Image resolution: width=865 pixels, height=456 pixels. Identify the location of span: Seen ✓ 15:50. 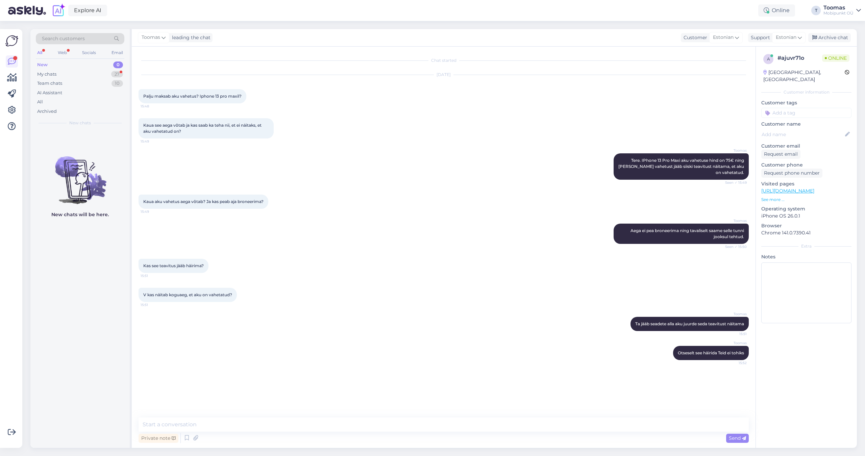
(734, 247).